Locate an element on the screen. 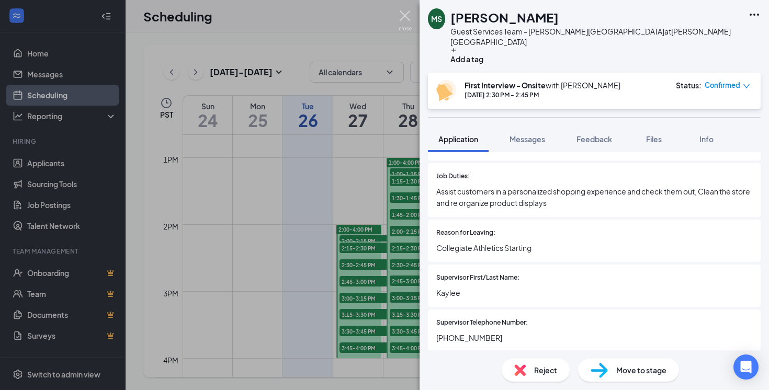  span: Collegiate Athletics Starting is located at coordinates (594, 248).